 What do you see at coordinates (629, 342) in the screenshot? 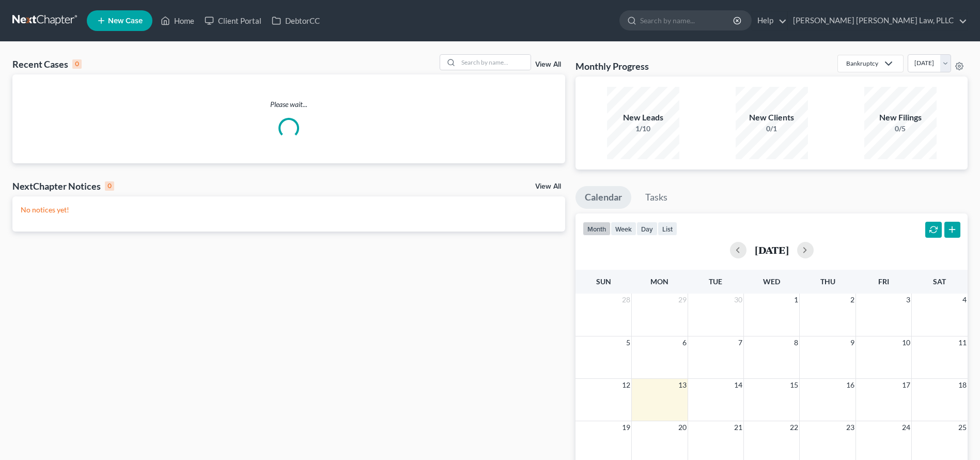
I see `span: 5` at bounding box center [629, 342].